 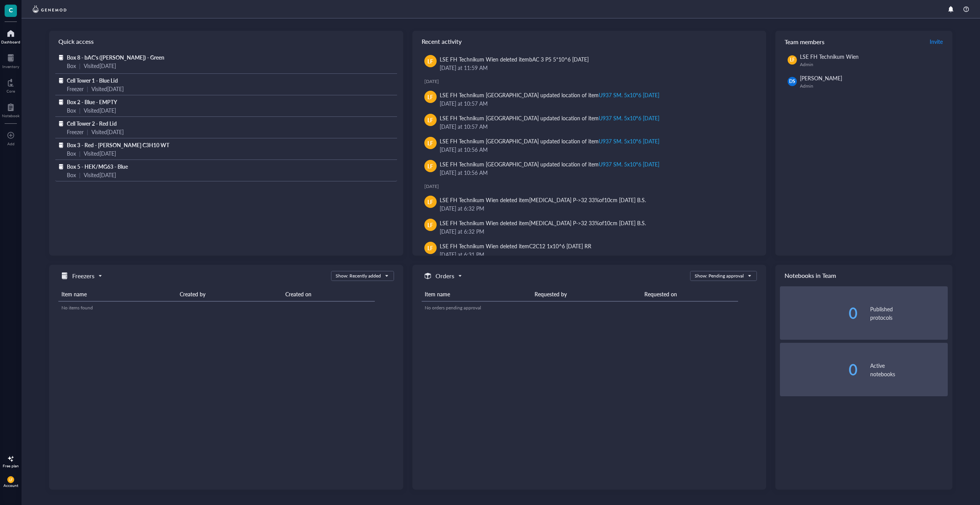 What do you see at coordinates (11, 61) in the screenshot?
I see `a: Inventory` at bounding box center [11, 61].